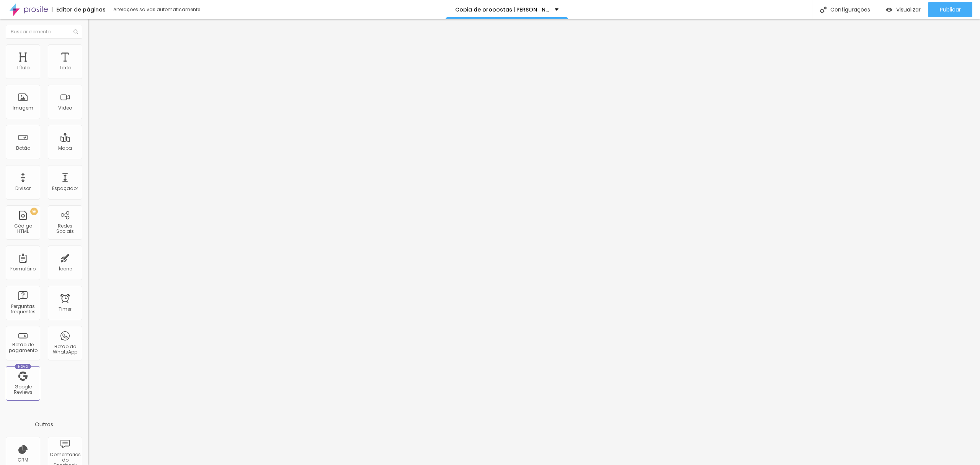 This screenshot has height=465, width=980. Describe the element at coordinates (908, 9) in the screenshot. I see `span: Visualizar` at that location.